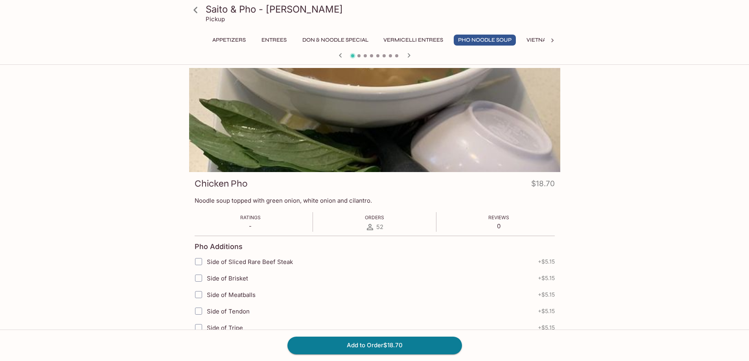  I want to click on p: 0, so click(499, 226).